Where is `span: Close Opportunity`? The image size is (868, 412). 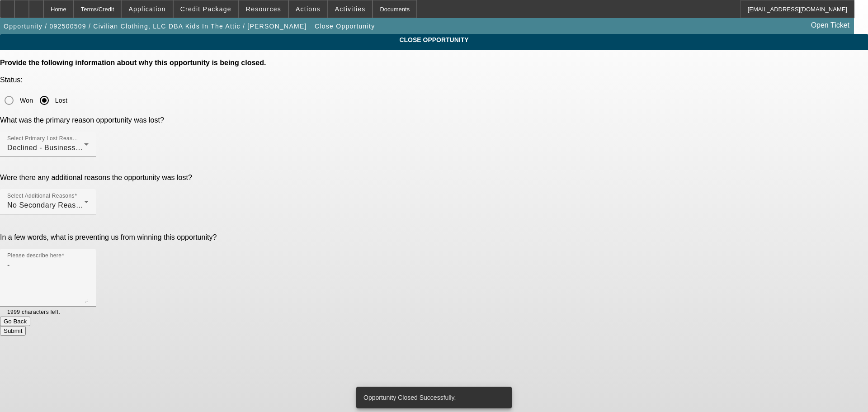 span: Close Opportunity is located at coordinates (345, 26).